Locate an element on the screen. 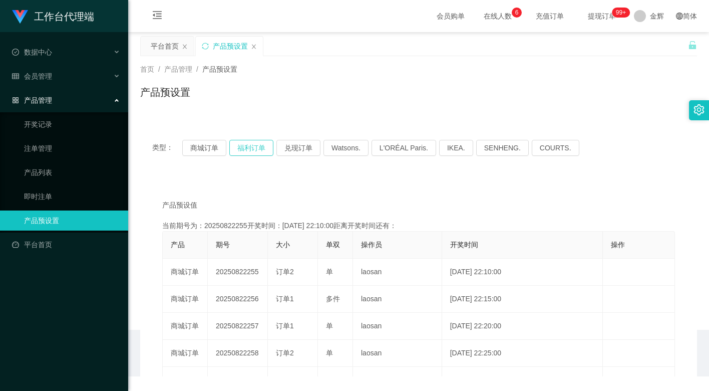  span: 在线人数 is located at coordinates (498, 16).